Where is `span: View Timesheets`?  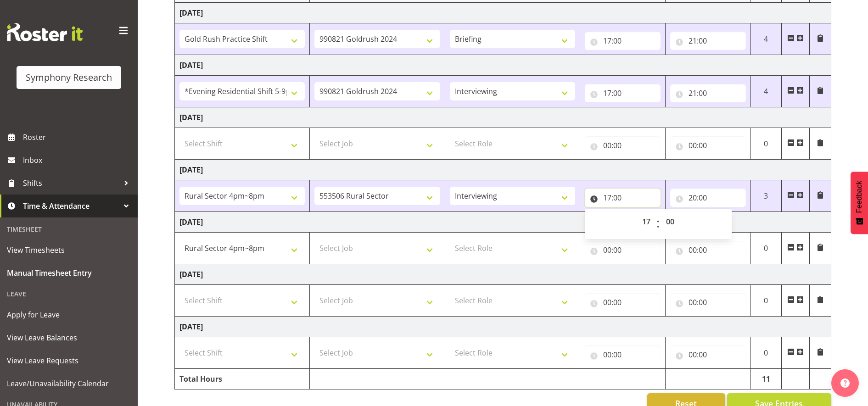
span: View Timesheets is located at coordinates (69, 250).